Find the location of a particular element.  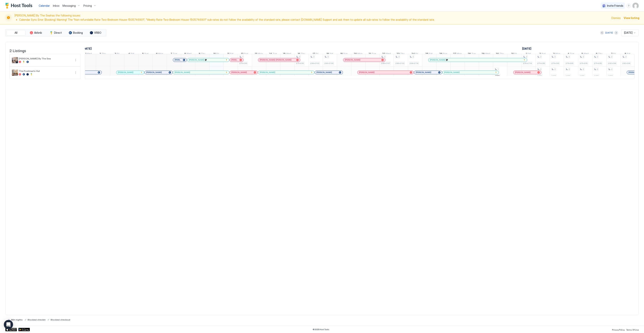

a: Terms Of Use is located at coordinates (632, 329).